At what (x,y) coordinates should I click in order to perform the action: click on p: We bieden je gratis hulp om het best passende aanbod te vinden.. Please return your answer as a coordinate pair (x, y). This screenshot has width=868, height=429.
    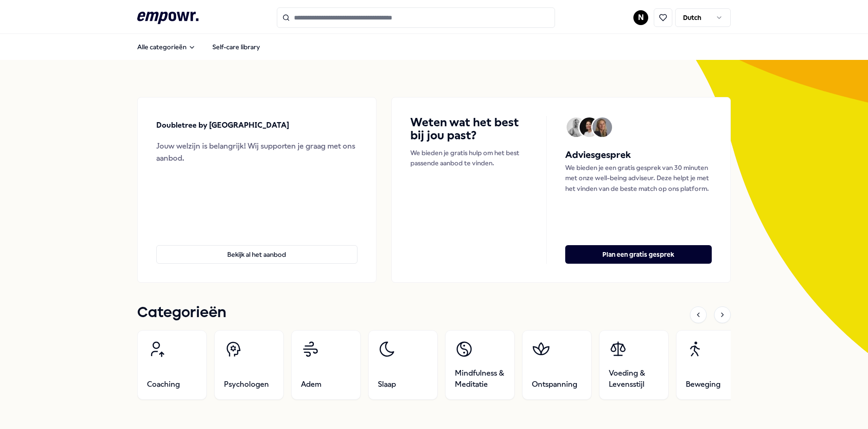
    Looking at the image, I should click on (469, 158).